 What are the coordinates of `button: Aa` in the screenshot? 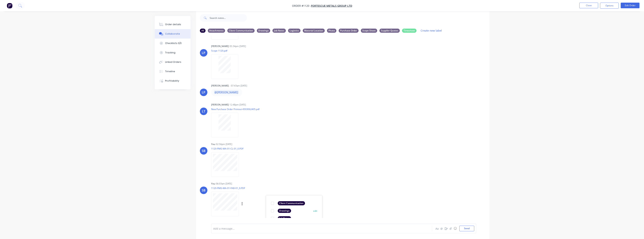 It's located at (437, 229).